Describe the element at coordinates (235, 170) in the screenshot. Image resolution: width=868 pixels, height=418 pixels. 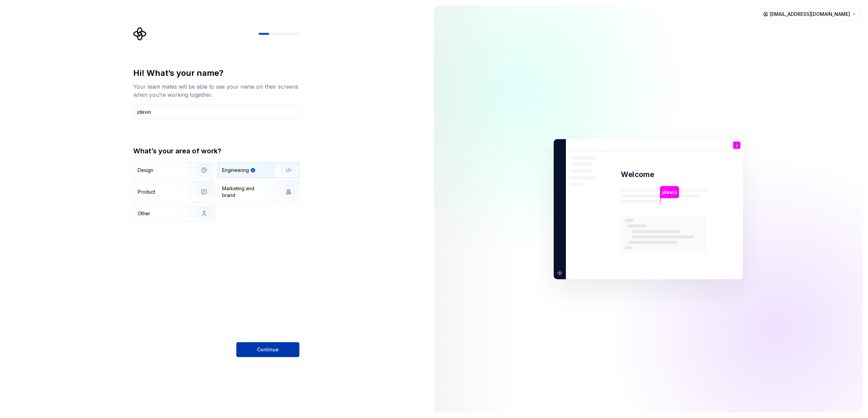
I see `div: Engineering` at that location.